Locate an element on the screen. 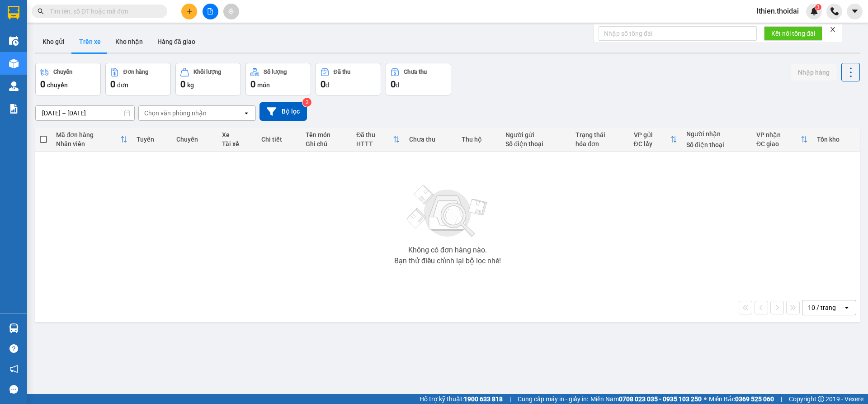 This screenshot has height=404, width=868. span: search is located at coordinates (41, 12).